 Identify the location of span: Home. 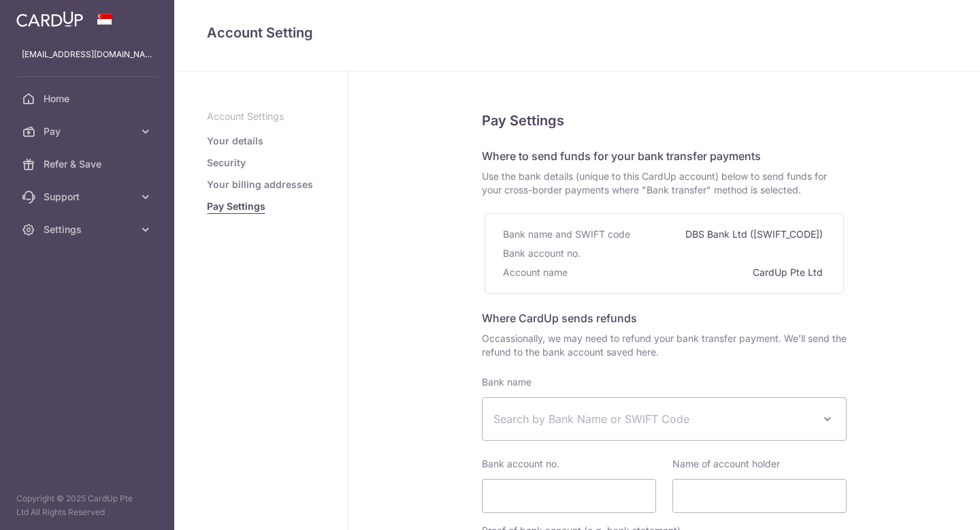
(88, 99).